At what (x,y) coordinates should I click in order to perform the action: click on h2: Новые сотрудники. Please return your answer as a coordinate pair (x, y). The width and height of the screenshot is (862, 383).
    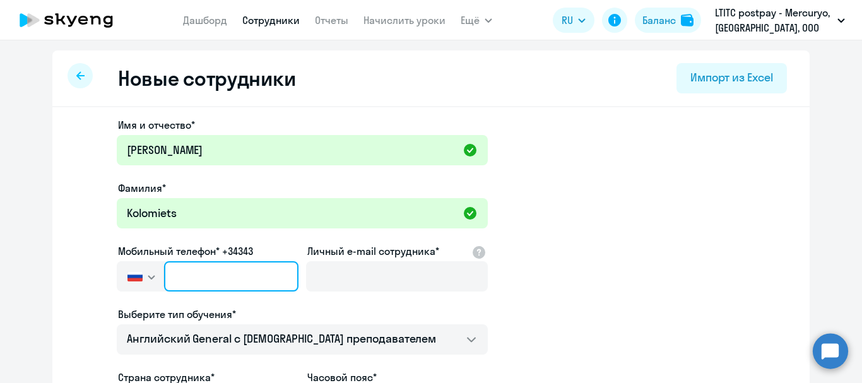
    Looking at the image, I should click on (206, 78).